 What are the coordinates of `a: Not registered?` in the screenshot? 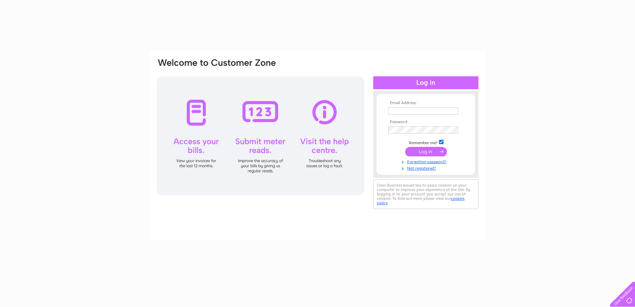 It's located at (427, 168).